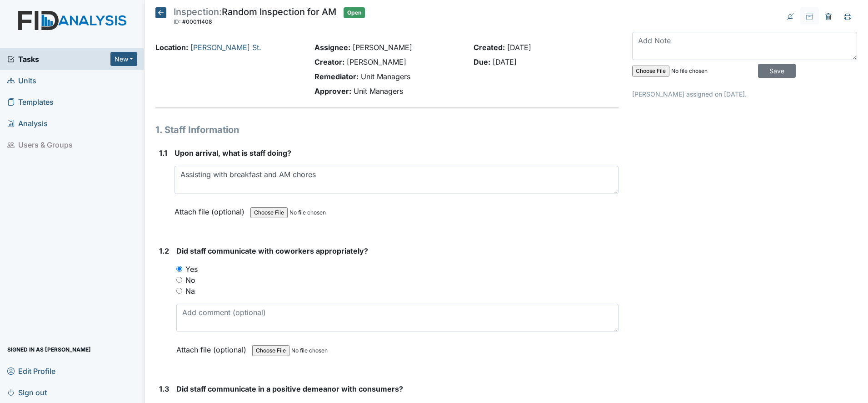 The width and height of the screenshot is (868, 403). Describe the element at coordinates (179, 290) in the screenshot. I see `input: Na` at that location.